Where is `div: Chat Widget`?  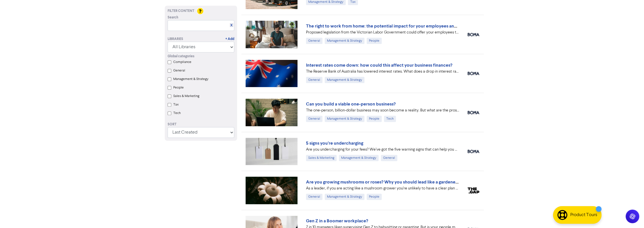 div: Chat Widget is located at coordinates (630, 215).